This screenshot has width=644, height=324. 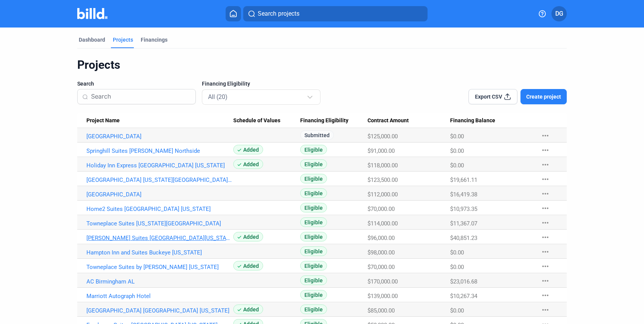 I want to click on button: Search projects, so click(x=335, y=14).